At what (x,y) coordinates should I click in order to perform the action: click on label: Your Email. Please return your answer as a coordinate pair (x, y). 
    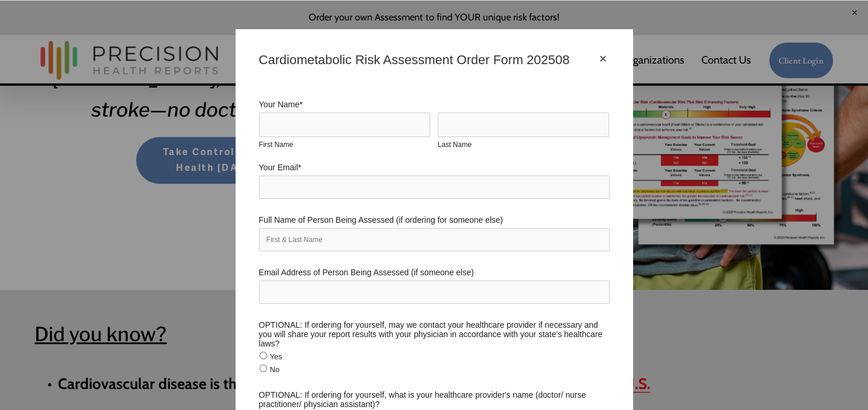
    Looking at the image, I should click on (434, 167).